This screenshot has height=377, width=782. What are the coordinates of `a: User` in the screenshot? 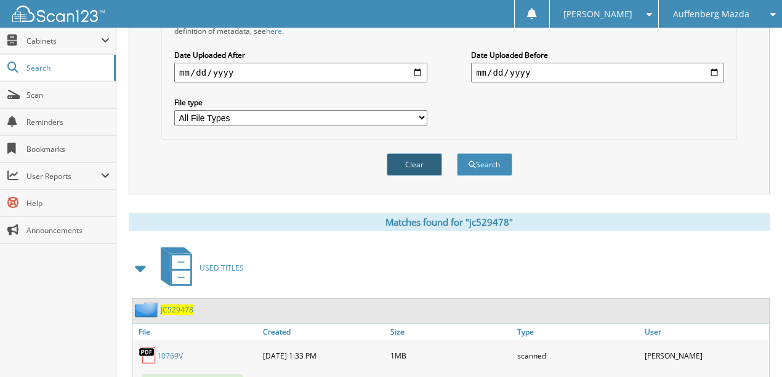 It's located at (705, 332).